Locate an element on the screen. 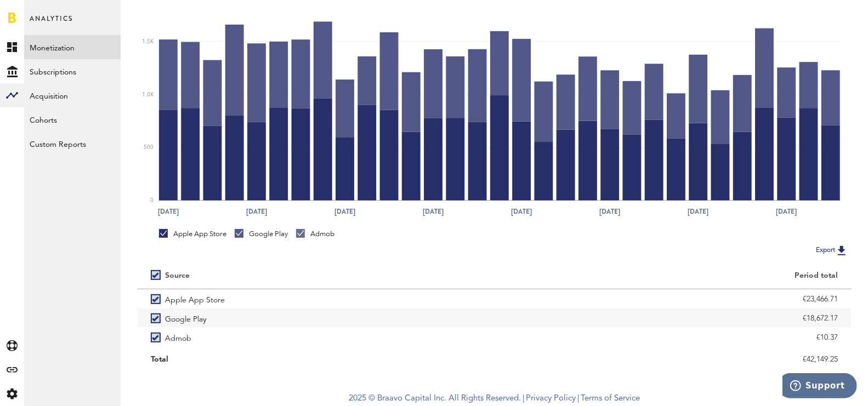  a: Privacy Policy is located at coordinates (550, 398).